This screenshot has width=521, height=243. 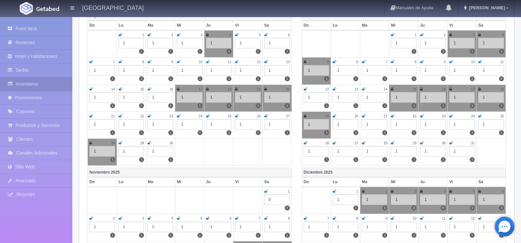 I want to click on small: 27, so click(x=356, y=143).